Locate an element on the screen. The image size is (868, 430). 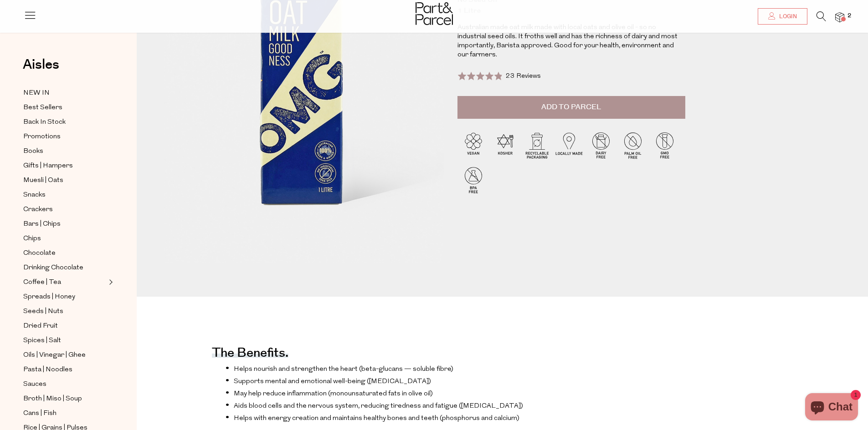
a: Pasta | Noodles is located at coordinates (65, 370).